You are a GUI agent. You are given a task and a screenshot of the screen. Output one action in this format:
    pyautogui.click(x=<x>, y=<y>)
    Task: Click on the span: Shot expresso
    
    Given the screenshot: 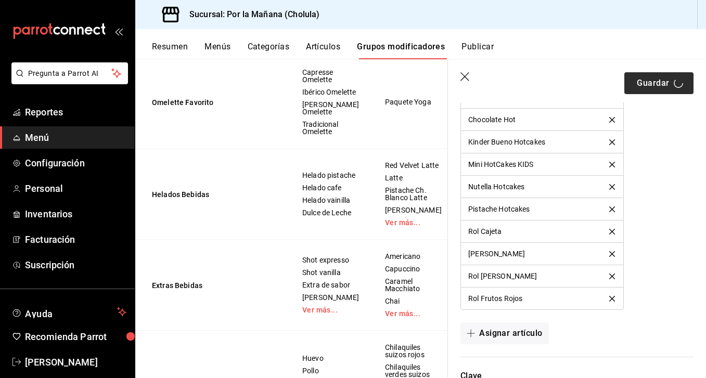 What is the action you would take?
    pyautogui.click(x=330, y=260)
    